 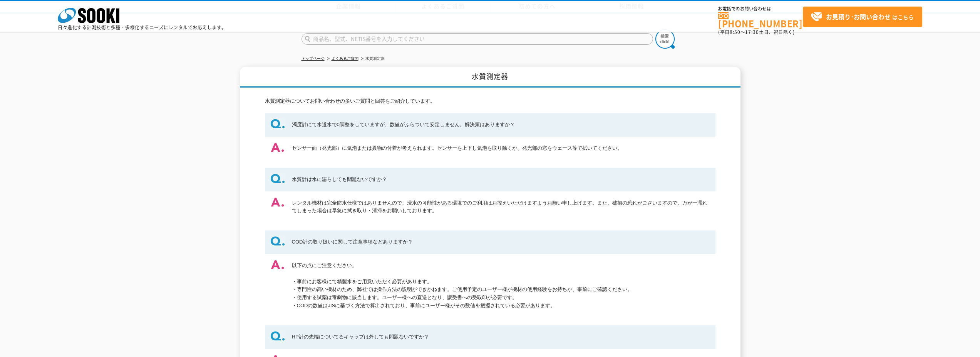 What do you see at coordinates (665, 39) in the screenshot?
I see `img: btn_search.png` at bounding box center [665, 39].